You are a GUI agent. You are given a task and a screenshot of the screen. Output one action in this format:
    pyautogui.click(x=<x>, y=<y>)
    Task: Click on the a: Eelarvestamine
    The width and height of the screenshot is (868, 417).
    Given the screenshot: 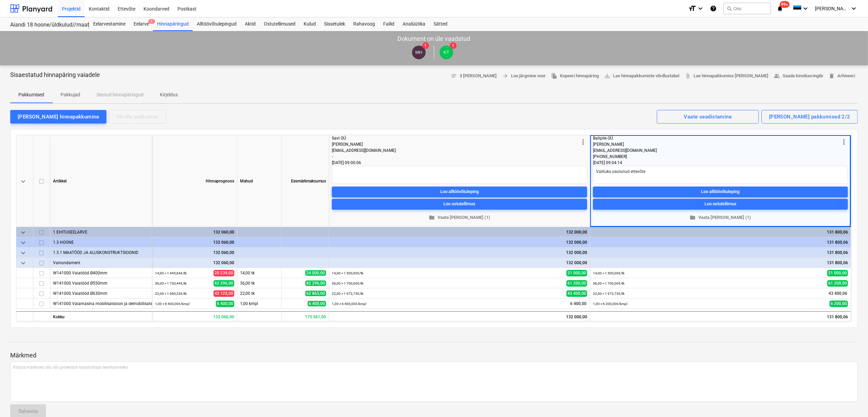 What is the action you would take?
    pyautogui.click(x=109, y=24)
    